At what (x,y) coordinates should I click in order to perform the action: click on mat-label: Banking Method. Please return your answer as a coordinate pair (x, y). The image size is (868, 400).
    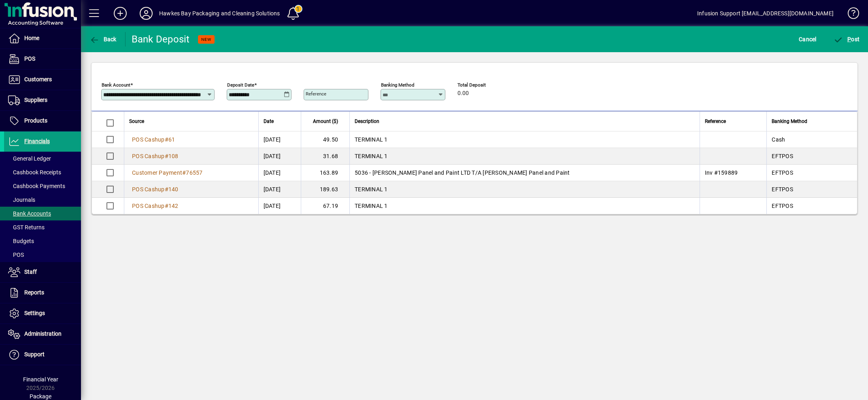
    Looking at the image, I should click on (398, 85).